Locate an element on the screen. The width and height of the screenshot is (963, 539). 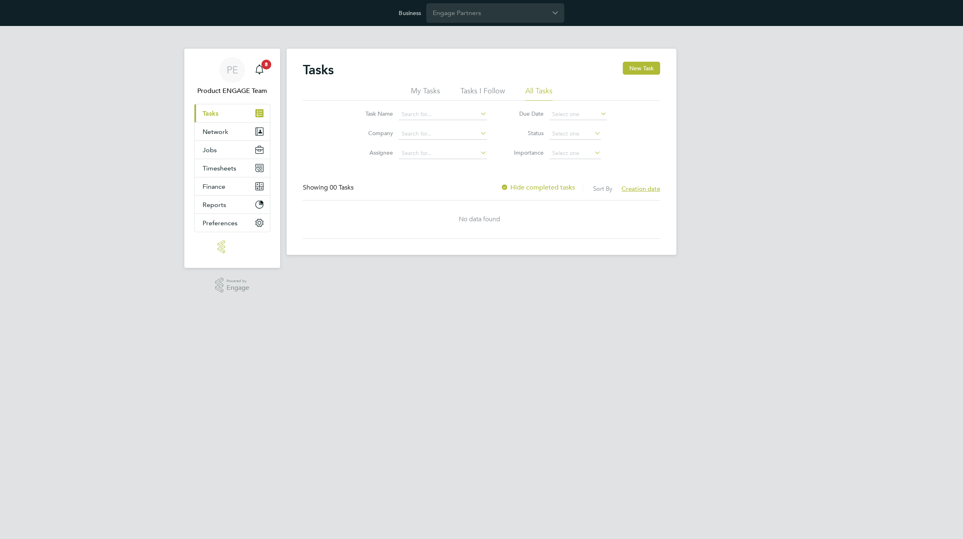
button: Preferences is located at coordinates (232, 223).